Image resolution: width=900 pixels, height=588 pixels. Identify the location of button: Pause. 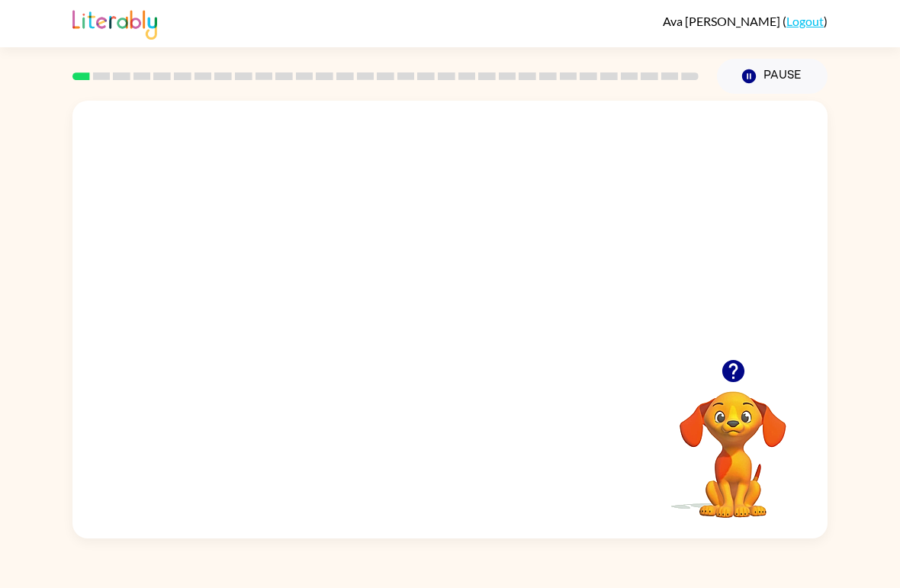
(772, 77).